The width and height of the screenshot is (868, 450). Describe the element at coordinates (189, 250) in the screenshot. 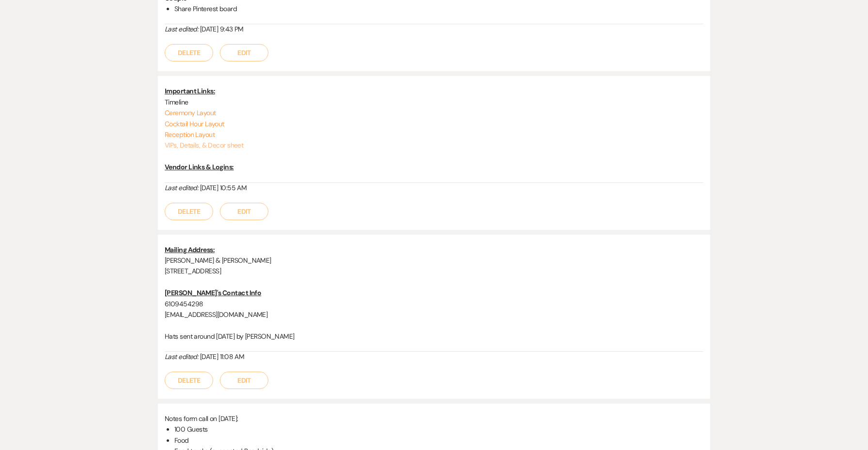

I see `u: Mailing Address:` at that location.